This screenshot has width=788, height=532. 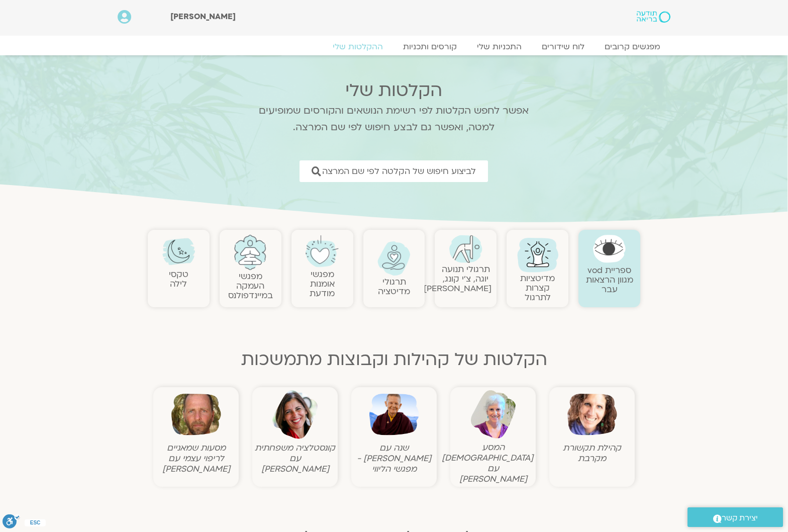 What do you see at coordinates (740, 518) in the screenshot?
I see `span: יצירת קשר` at bounding box center [740, 518].